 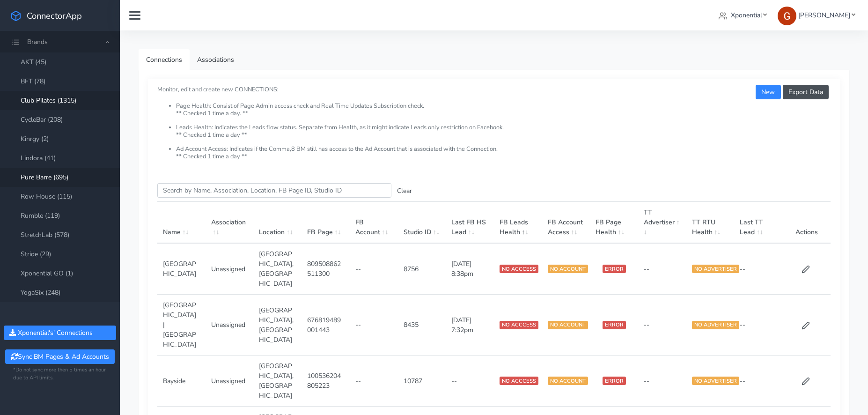 What do you see at coordinates (216, 60) in the screenshot?
I see `a: Associations` at bounding box center [216, 60].